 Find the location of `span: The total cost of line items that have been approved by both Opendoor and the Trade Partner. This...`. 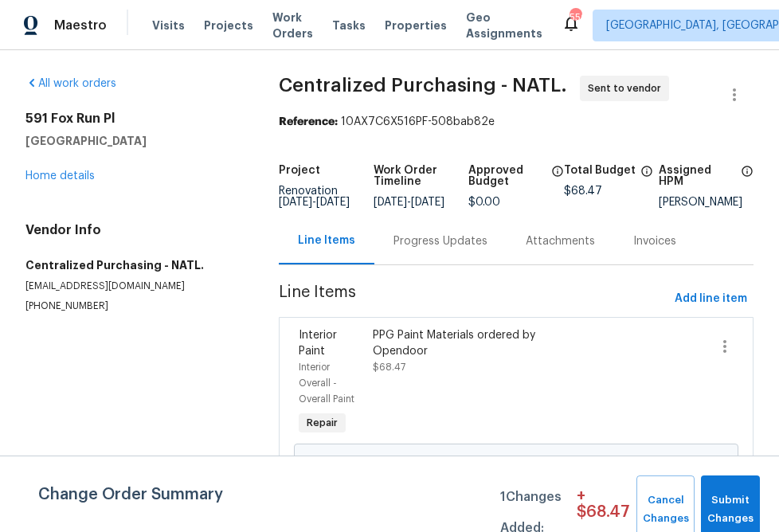

span: The total cost of line items that have been approved by both Opendoor and the Trade Partner. This... is located at coordinates (558, 181).